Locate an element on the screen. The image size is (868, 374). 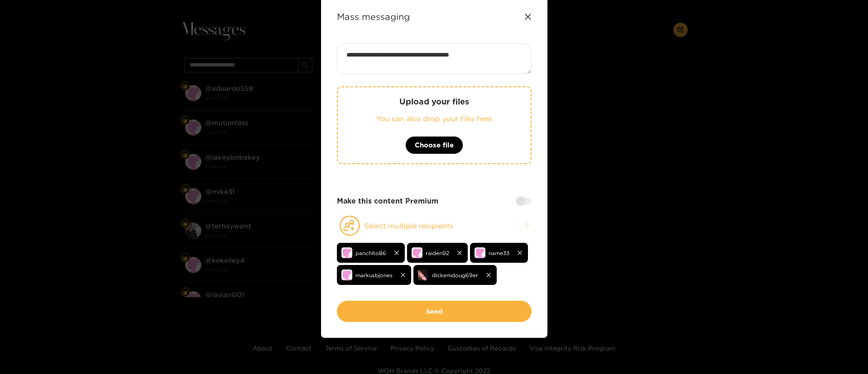
span: dickemdoug69er is located at coordinates (455, 275).